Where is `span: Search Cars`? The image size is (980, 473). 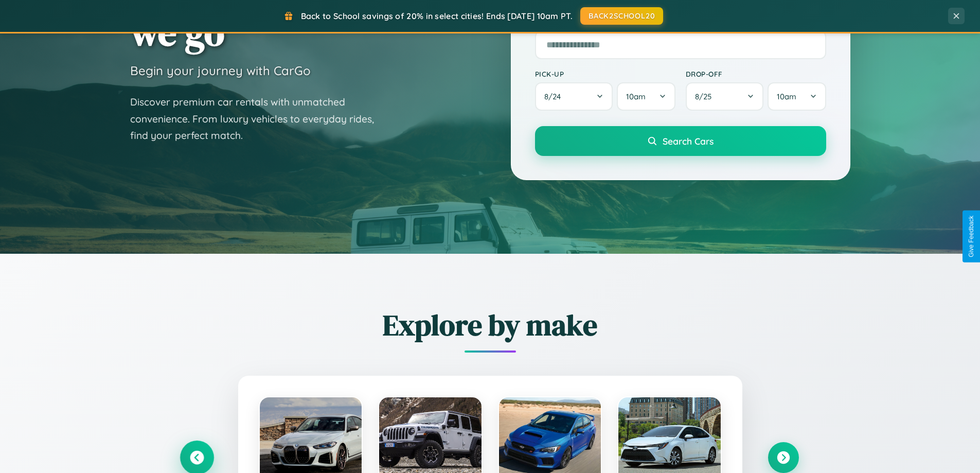
span: Search Cars is located at coordinates (688, 141).